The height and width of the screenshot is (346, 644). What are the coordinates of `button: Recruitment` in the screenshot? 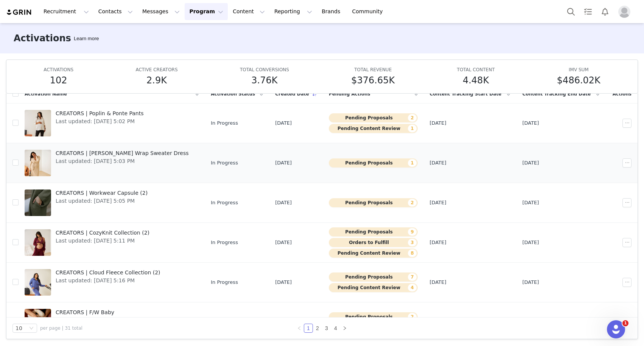 It's located at (66, 11).